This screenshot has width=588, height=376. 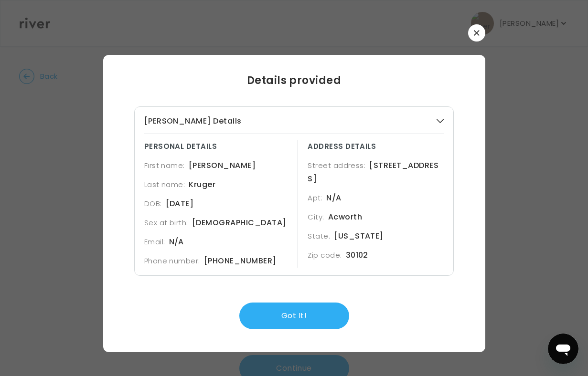 I want to click on div: Street address:, so click(x=375, y=172).